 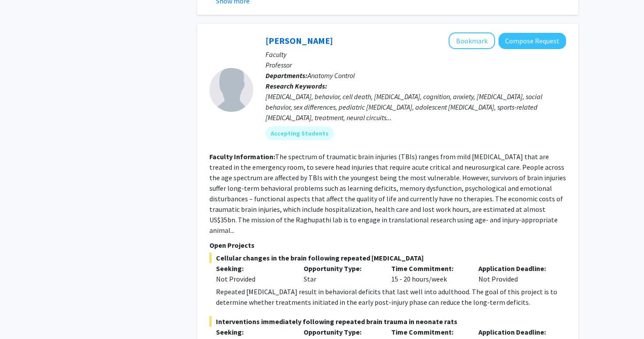 What do you see at coordinates (416, 54) in the screenshot?
I see `p: Faculty` at bounding box center [416, 54].